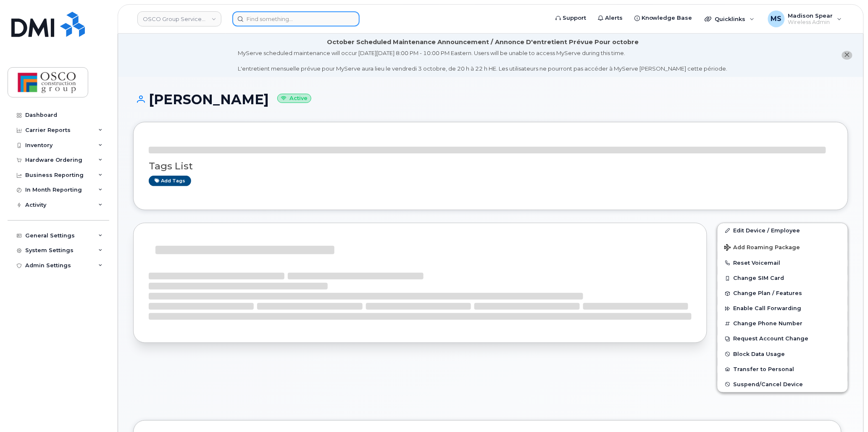  I want to click on span: Suspend/Cancel Device, so click(768, 384).